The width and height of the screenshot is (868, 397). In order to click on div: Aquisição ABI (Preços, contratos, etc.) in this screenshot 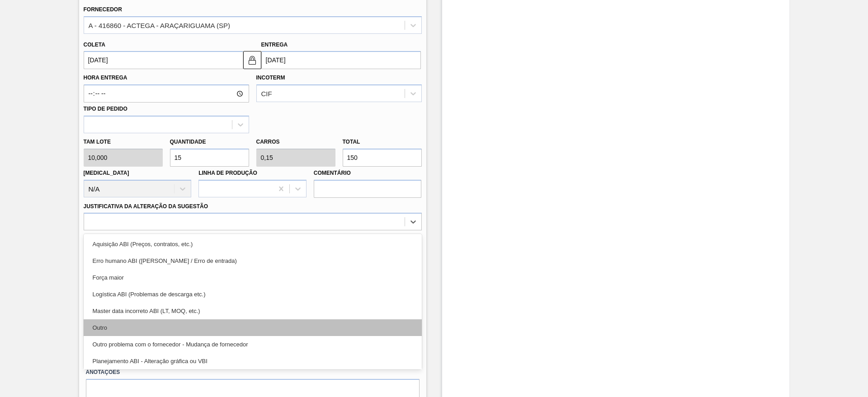, I will do `click(253, 244)`.